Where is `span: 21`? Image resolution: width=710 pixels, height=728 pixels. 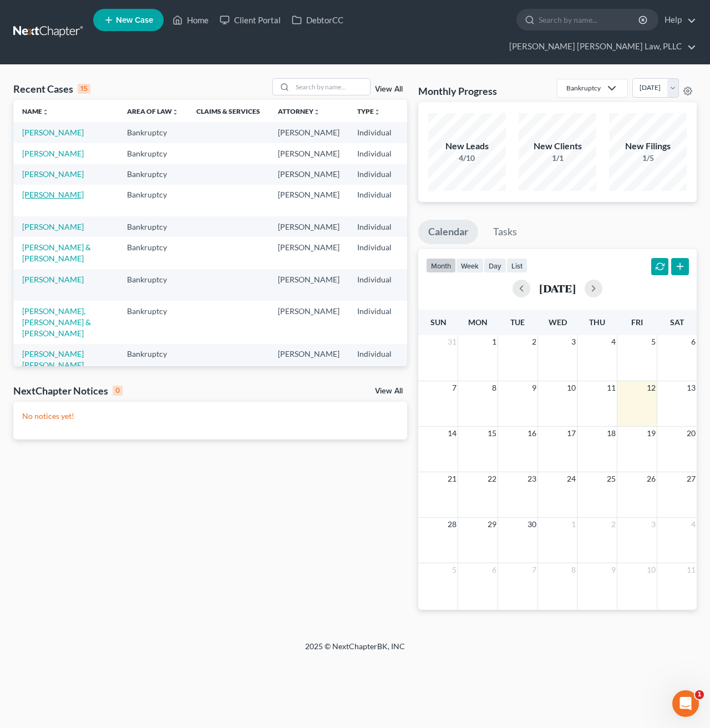
span: 21 is located at coordinates (452, 479).